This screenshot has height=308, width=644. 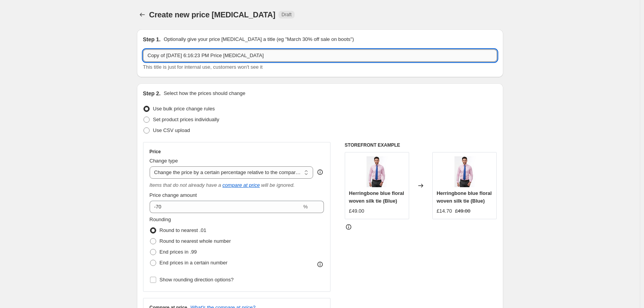 What do you see at coordinates (152, 93) in the screenshot?
I see `h2: Step 2.` at bounding box center [152, 93].